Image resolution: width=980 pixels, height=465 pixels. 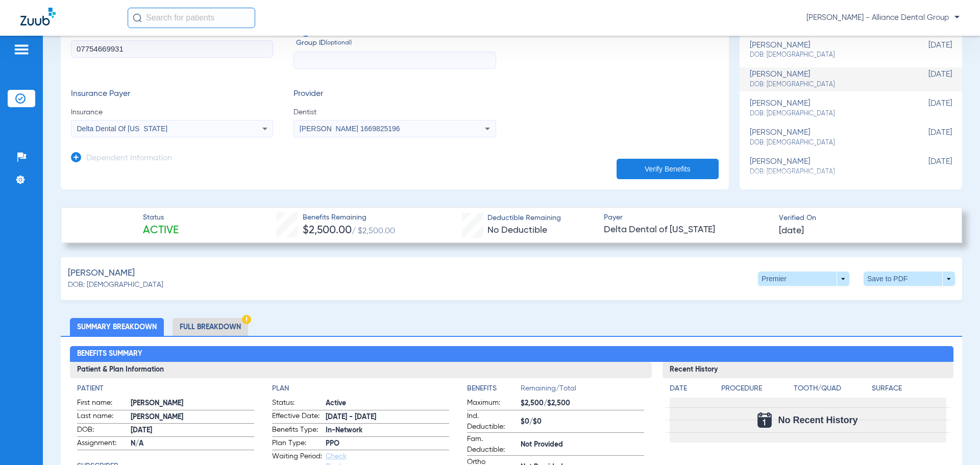 What do you see at coordinates (361, 370) in the screenshot?
I see `h3: Patient & Plan Information` at bounding box center [361, 370].